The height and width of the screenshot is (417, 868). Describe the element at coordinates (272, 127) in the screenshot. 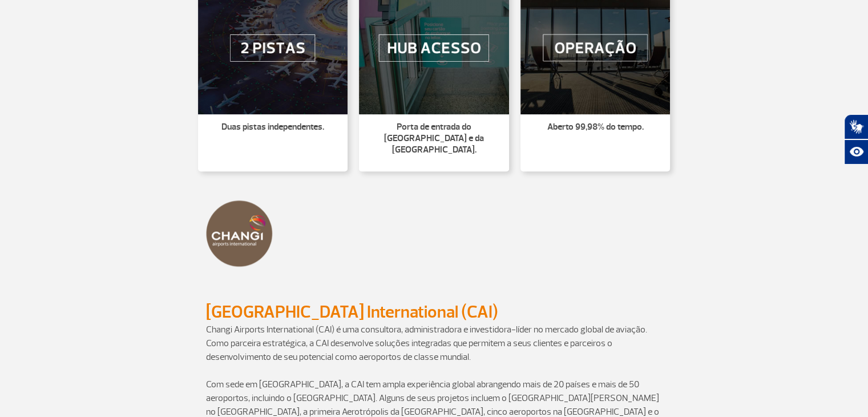

I see `p: Duas pistas independentes.` at that location.